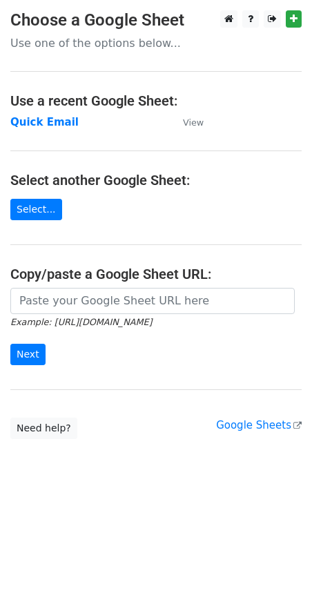 The height and width of the screenshot is (604, 312). I want to click on h3: Choose a Google Sheet, so click(156, 20).